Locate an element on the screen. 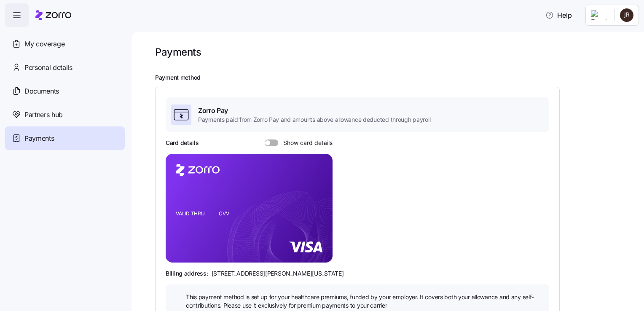 Image resolution: width=644 pixels, height=311 pixels. a: Personal details is located at coordinates (65, 68).